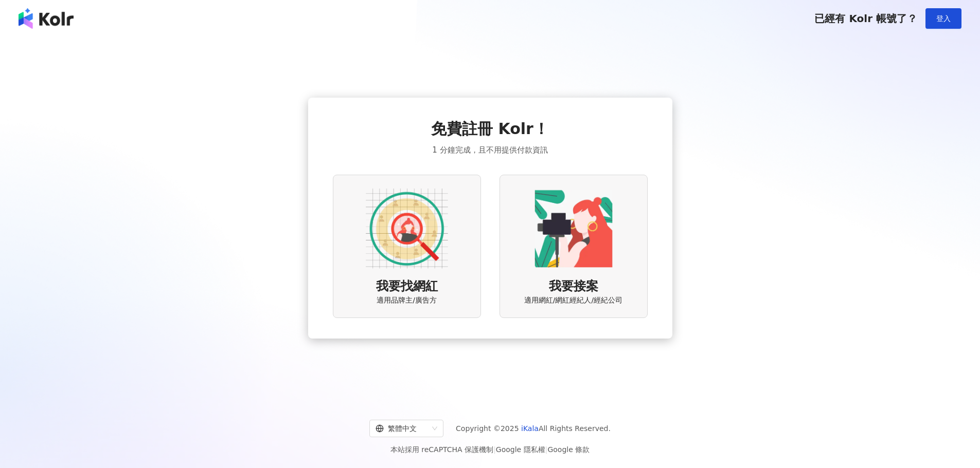  I want to click on img: AD identity option, so click(407, 229).